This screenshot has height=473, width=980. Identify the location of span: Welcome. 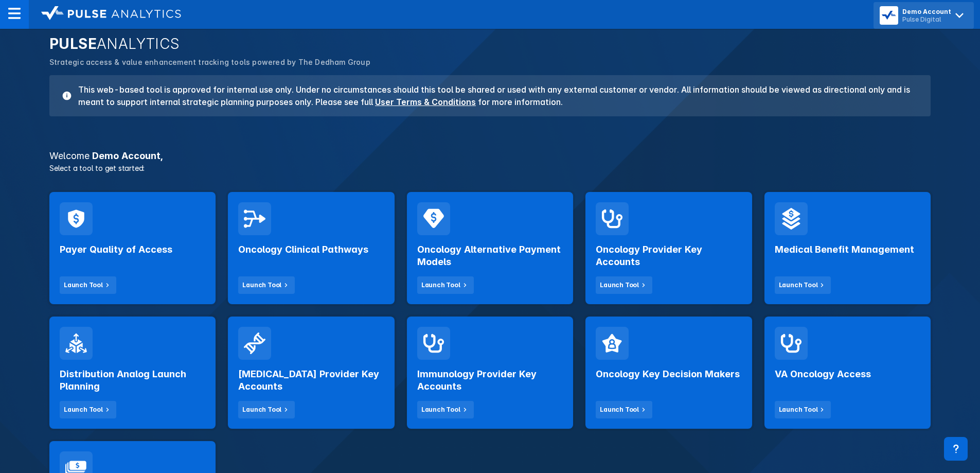
(70, 156).